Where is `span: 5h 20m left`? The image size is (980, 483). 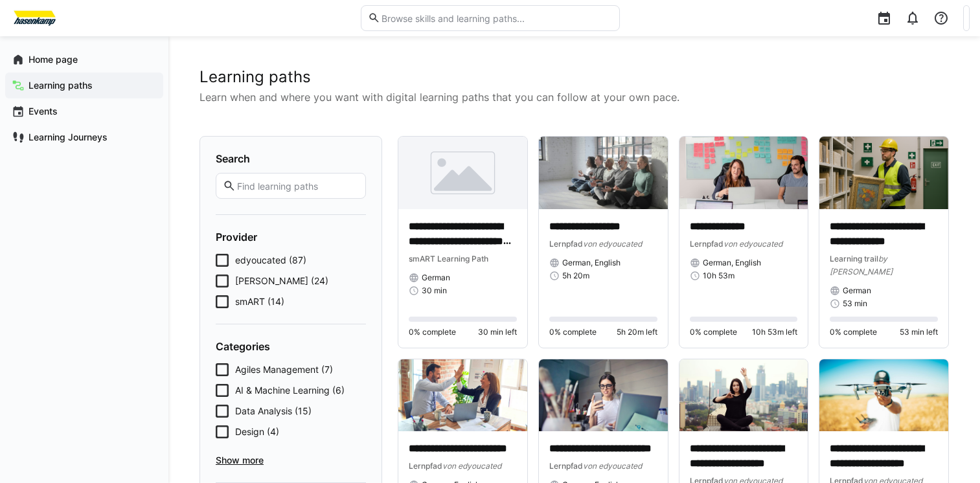
span: 5h 20m left is located at coordinates (637, 332).